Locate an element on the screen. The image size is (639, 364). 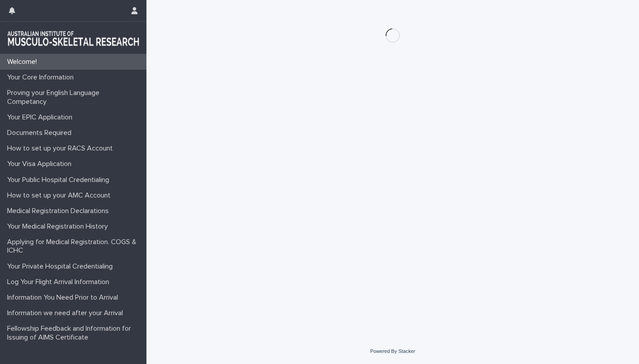
p: Your Medical Registration History is located at coordinates (59, 226).